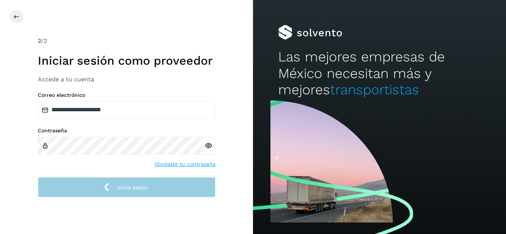 The width and height of the screenshot is (506, 234). What do you see at coordinates (127, 187) in the screenshot?
I see `button: Inicia sesión` at bounding box center [127, 187].